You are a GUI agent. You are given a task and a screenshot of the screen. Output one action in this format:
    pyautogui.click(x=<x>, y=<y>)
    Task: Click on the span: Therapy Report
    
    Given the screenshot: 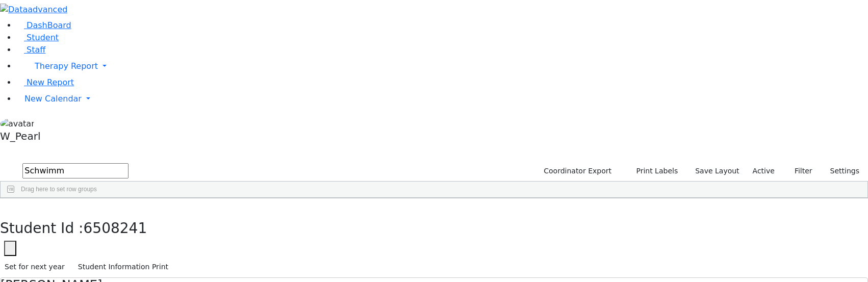 What is the action you would take?
    pyautogui.click(x=67, y=66)
    